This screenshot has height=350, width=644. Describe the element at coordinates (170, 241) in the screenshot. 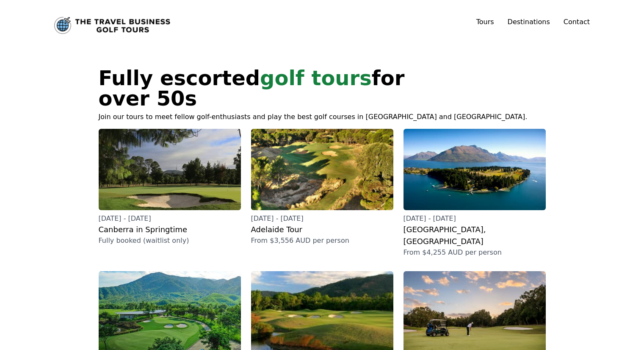

I see `p: Fully booked (waitlist only)` at that location.